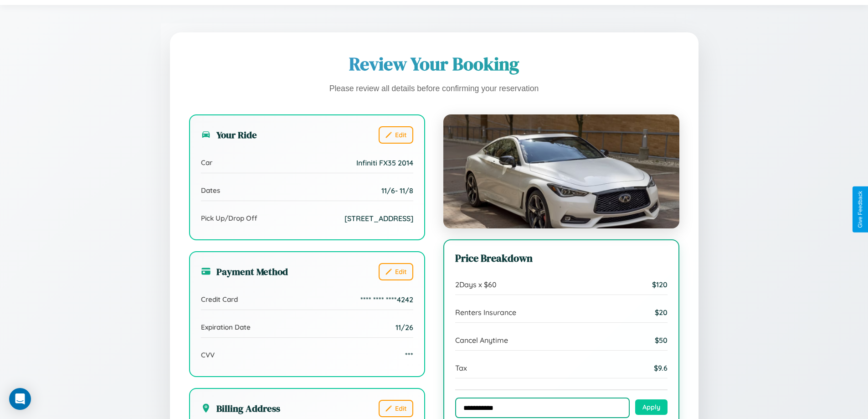 Image resolution: width=868 pixels, height=419 pixels. Describe the element at coordinates (662, 340) in the screenshot. I see `span: $ 50` at that location.